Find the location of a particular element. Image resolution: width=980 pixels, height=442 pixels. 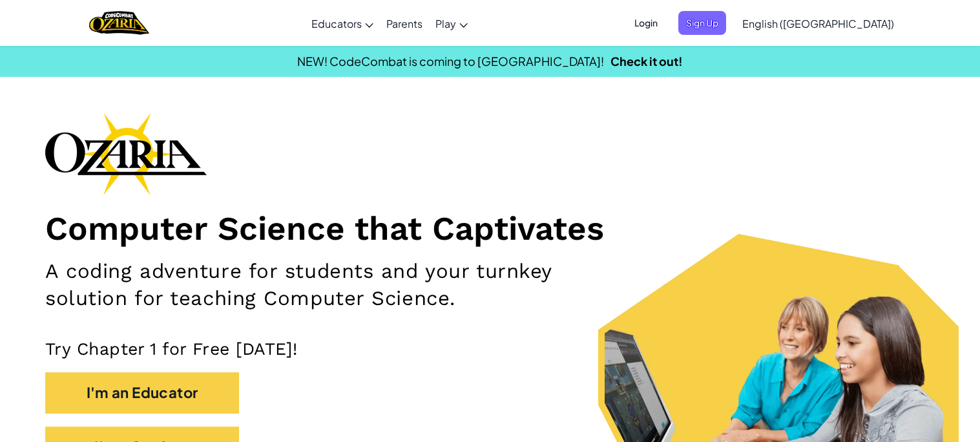

a: Check it out! is located at coordinates (647, 61).